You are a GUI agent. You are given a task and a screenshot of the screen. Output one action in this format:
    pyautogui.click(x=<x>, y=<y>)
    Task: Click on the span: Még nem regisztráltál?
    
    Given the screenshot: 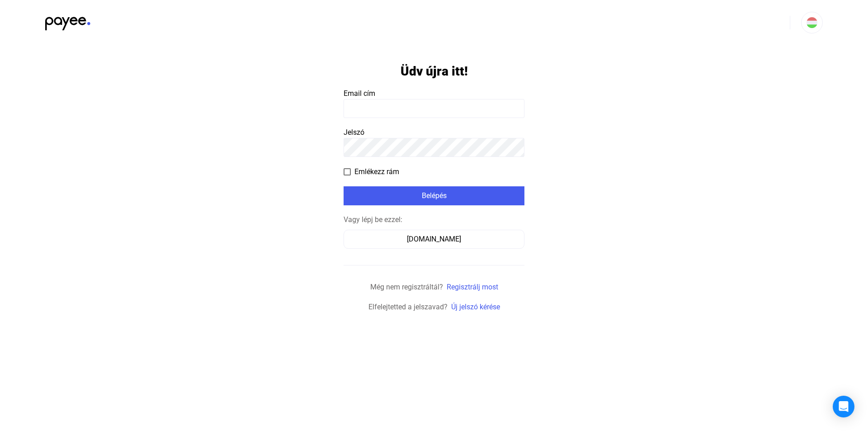 What is the action you would take?
    pyautogui.click(x=407, y=287)
    